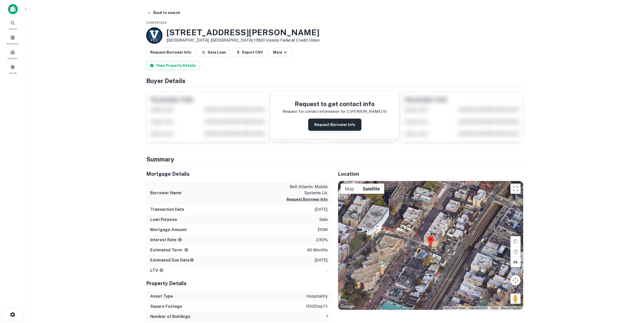  I want to click on button: More, so click(281, 52).